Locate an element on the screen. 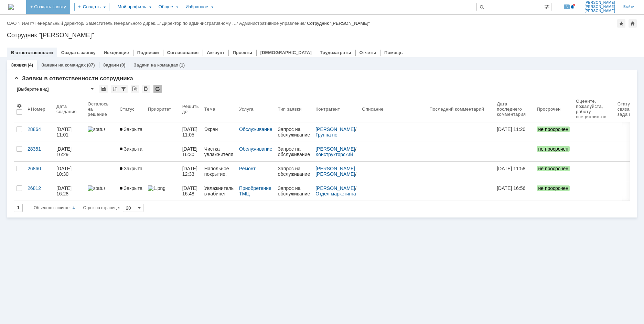 The width and height of the screenshot is (644, 324). div: Увлажнитель в кабинет отдела маркетинга is located at coordinates (219, 191).